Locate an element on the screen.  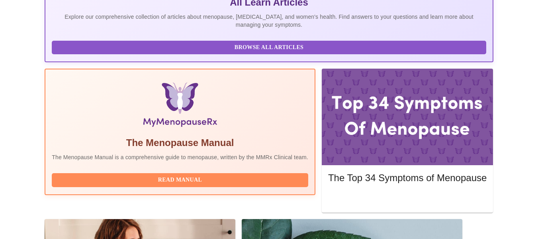
button: Read More is located at coordinates (408, 198).